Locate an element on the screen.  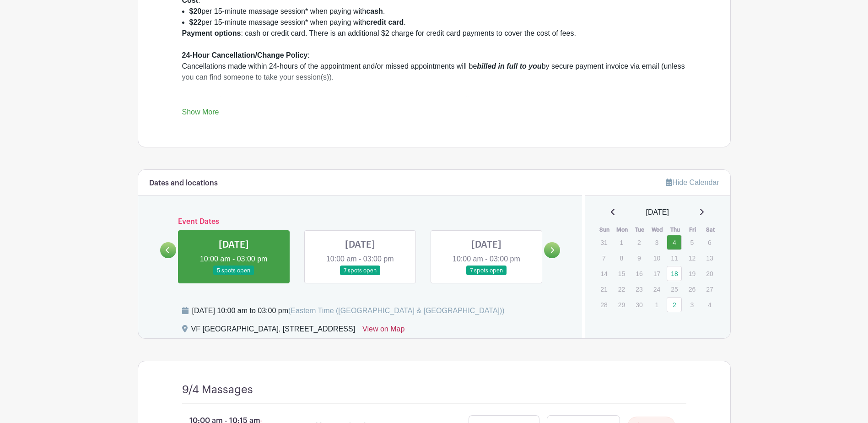
p: 12 is located at coordinates (692, 258).